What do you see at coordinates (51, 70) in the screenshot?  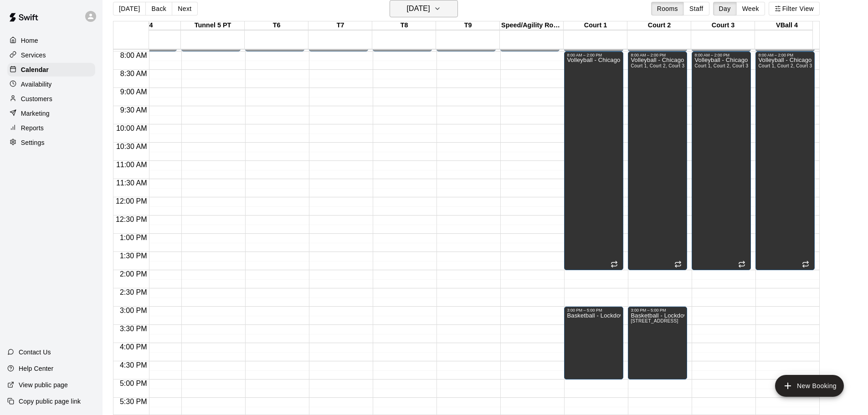 I see `div: Calendar` at bounding box center [51, 70].